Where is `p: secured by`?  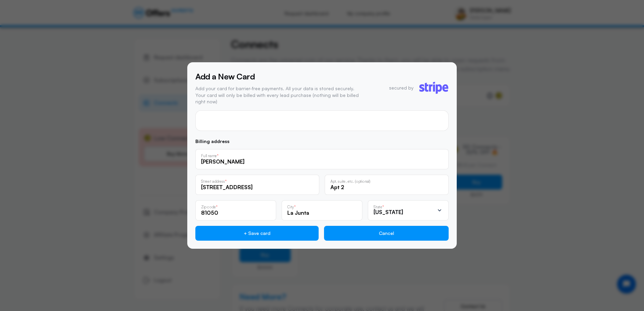
p: secured by is located at coordinates (401, 88).